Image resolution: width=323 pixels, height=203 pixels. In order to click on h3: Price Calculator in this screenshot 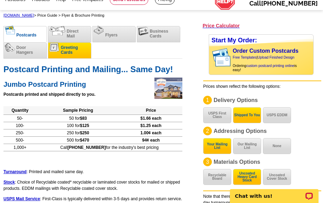, I will do `click(221, 26)`.